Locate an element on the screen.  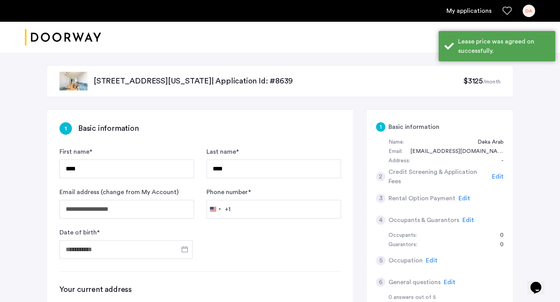
button: Open calendar is located at coordinates (185, 250).